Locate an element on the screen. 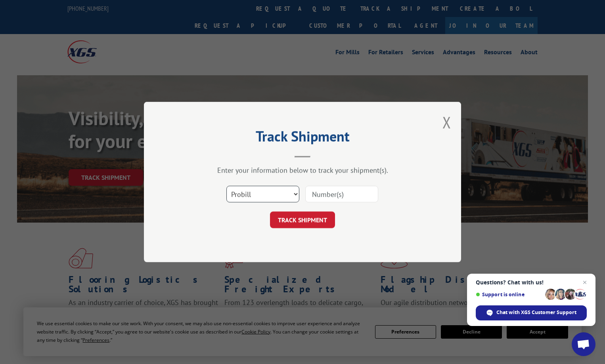  div: Open chat is located at coordinates (583, 344).